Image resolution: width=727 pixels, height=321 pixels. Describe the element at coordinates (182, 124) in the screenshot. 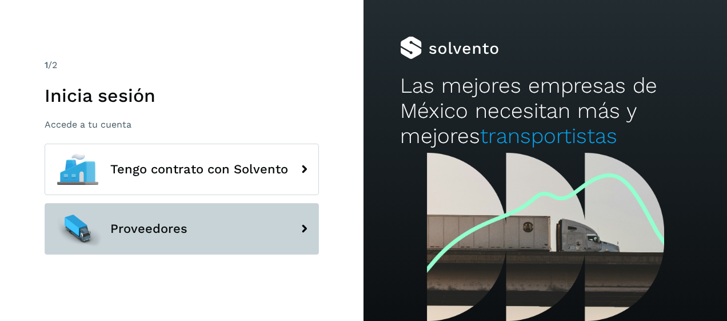

I see `p: Accede a tu cuenta` at that location.